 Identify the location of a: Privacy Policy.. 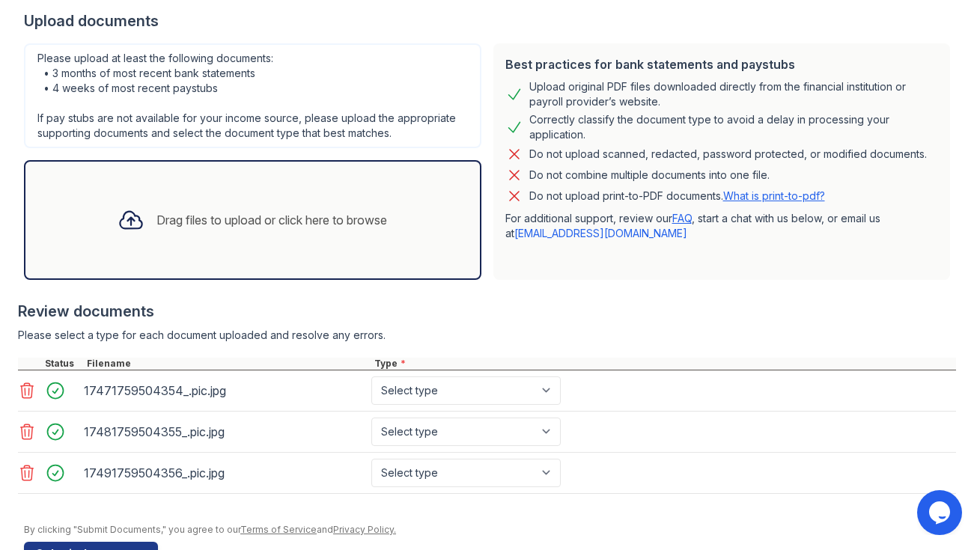
(364, 529).